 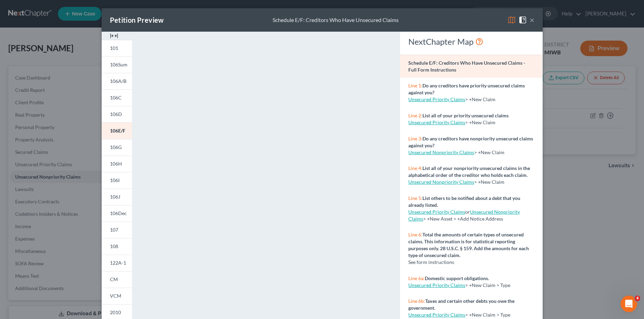 What do you see at coordinates (117, 65) in the screenshot?
I see `a: 106Sum` at bounding box center [117, 65].